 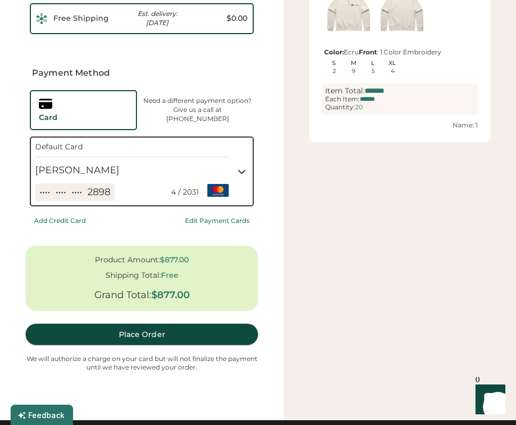 What do you see at coordinates (335, 71) in the screenshot?
I see `div: 2` at bounding box center [335, 71].